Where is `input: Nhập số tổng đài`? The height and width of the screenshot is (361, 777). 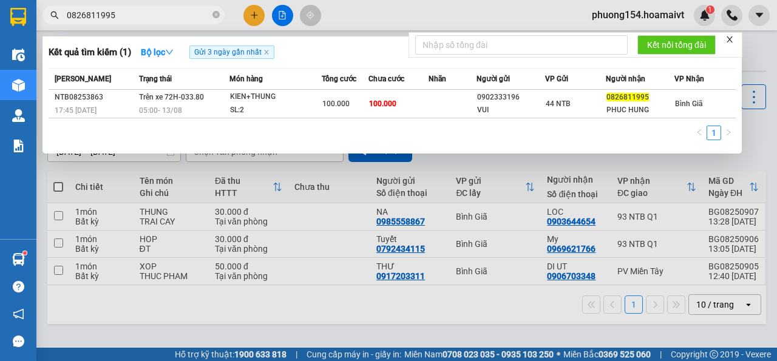
input: Nhập số tổng đài is located at coordinates (521, 45).